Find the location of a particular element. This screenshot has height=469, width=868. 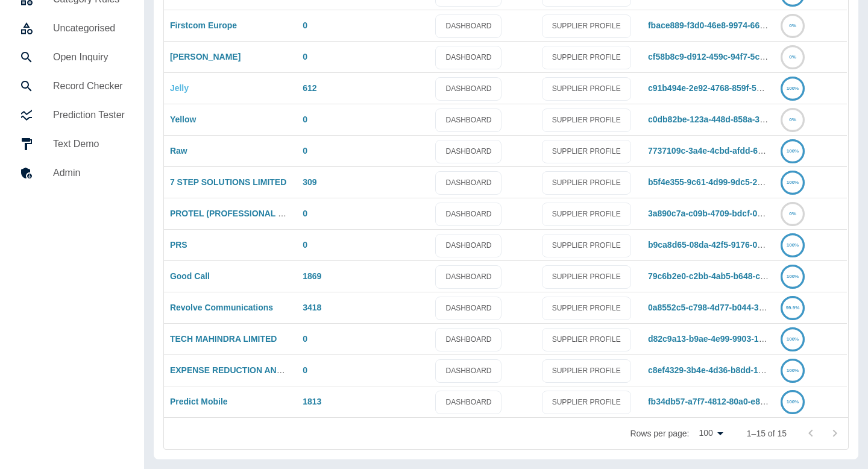

a: b9ca8d65-08da-42f5-9176-00760c57f013 is located at coordinates (728, 245).